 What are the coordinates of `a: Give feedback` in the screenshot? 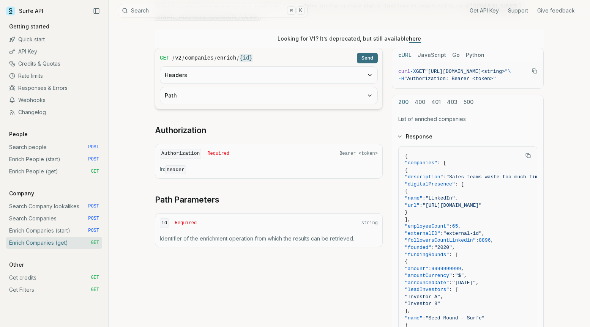 It's located at (555, 11).